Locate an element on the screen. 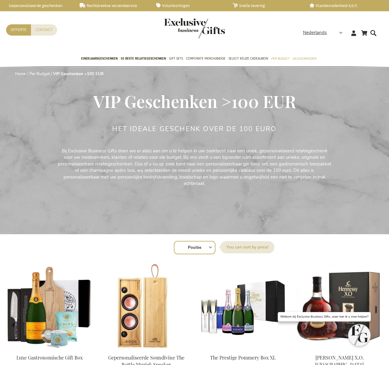 Image resolution: width=389 pixels, height=365 pixels. img: Hennessy X.O. Cognac is located at coordinates (339, 306).